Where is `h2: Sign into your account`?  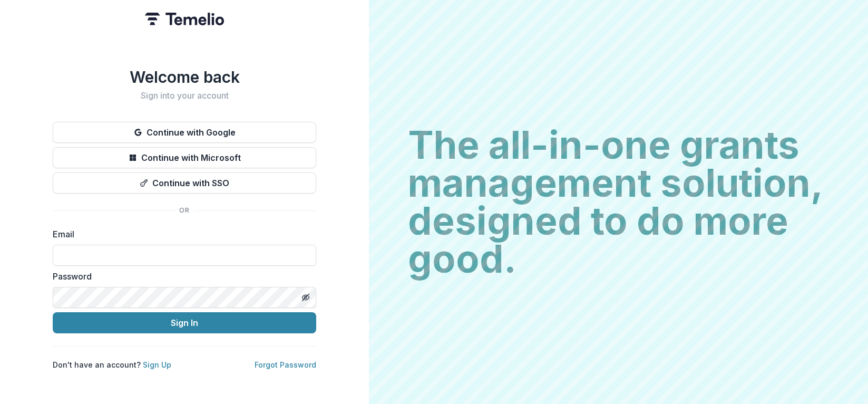 h2: Sign into your account is located at coordinates (184, 96).